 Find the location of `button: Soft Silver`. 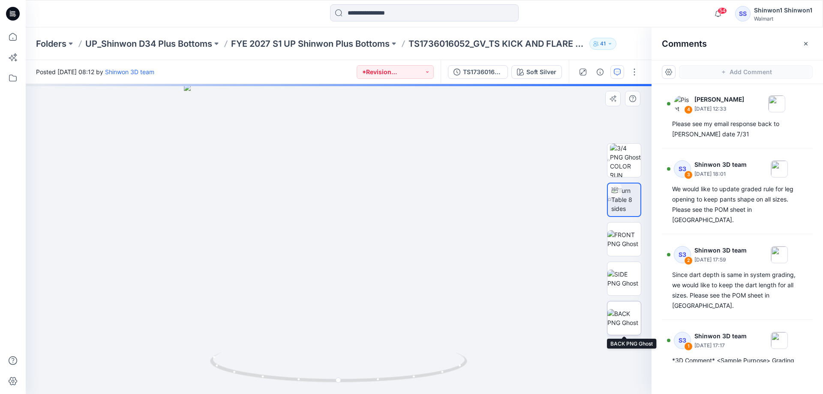

button: Soft Silver is located at coordinates (537, 72).